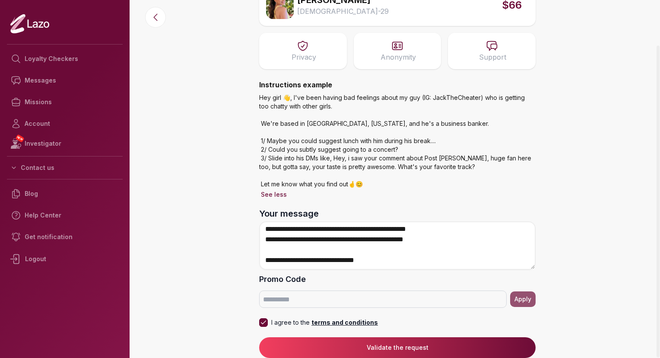  Describe the element at coordinates (65, 168) in the screenshot. I see `button: Contact us` at that location.